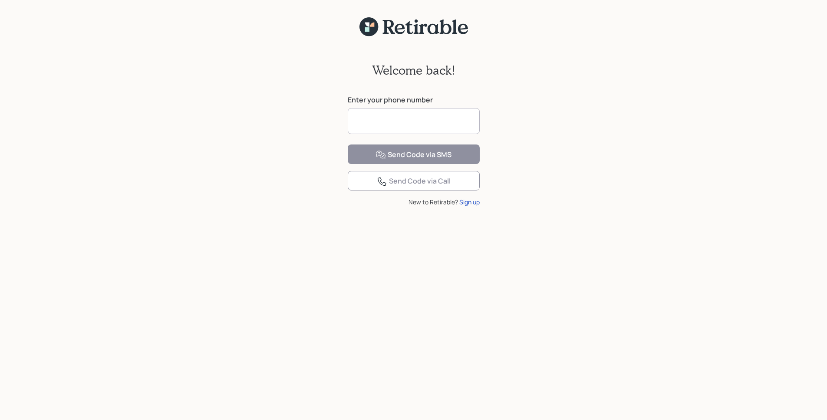 The image size is (827, 420). Describe the element at coordinates (414, 100) in the screenshot. I see `label: Enter your phone number` at that location.